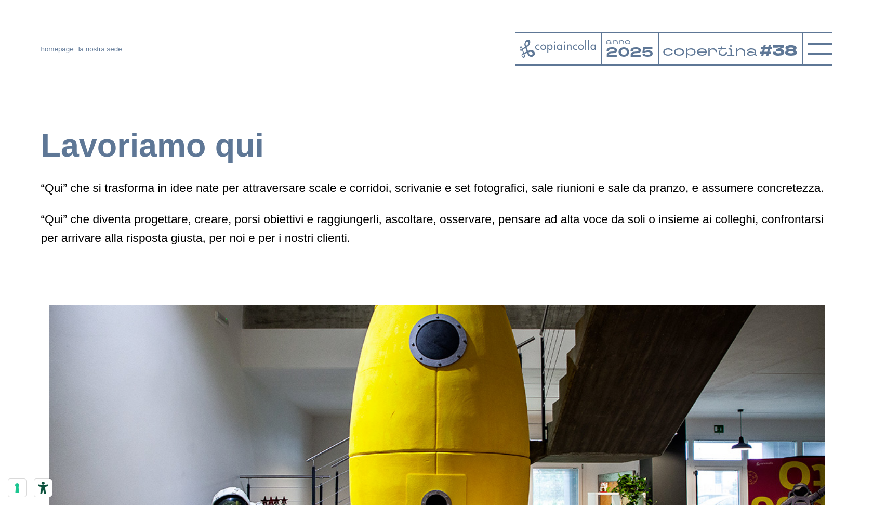 This screenshot has width=873, height=505. What do you see at coordinates (57, 49) in the screenshot?
I see `a: homepage` at bounding box center [57, 49].